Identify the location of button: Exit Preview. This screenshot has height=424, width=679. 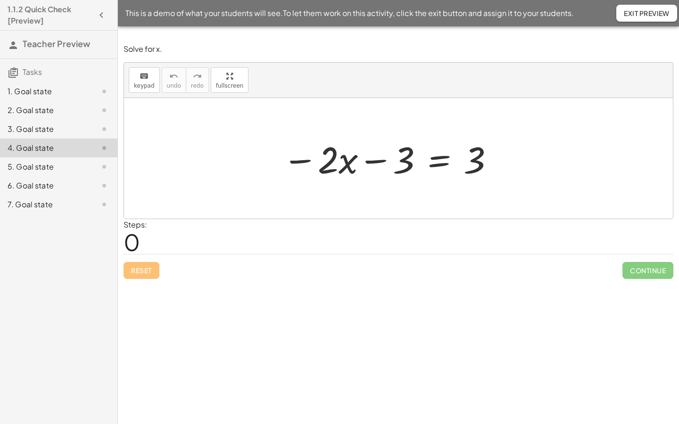
(646, 13).